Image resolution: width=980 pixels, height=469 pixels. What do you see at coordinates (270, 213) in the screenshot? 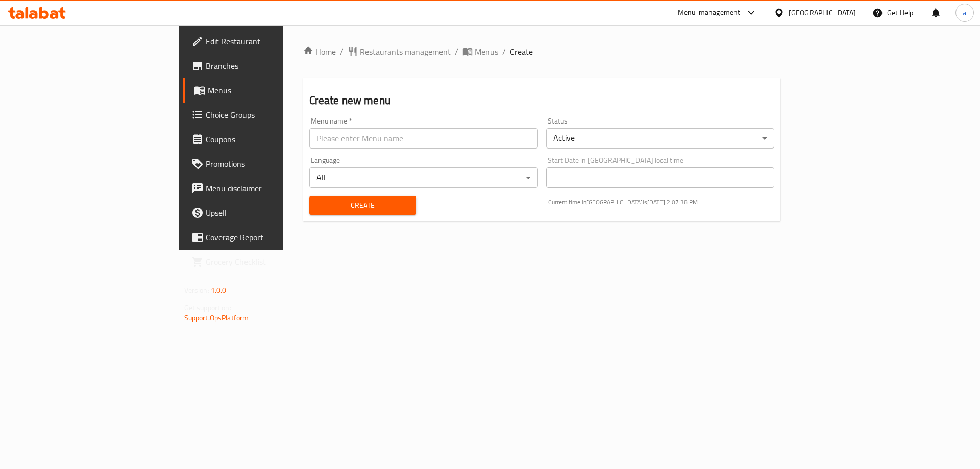
I see `span: Upsell` at bounding box center [270, 213].